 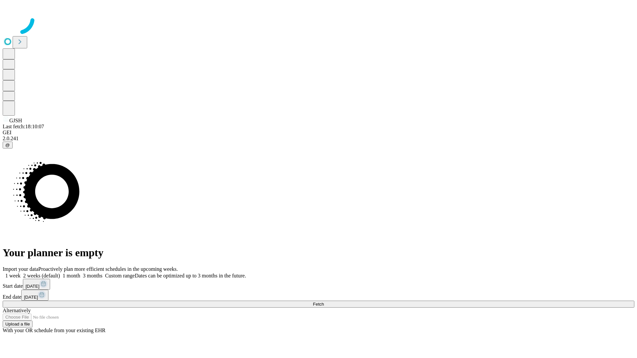 What do you see at coordinates (17, 310) in the screenshot?
I see `span: Alternatively` at bounding box center [17, 310].